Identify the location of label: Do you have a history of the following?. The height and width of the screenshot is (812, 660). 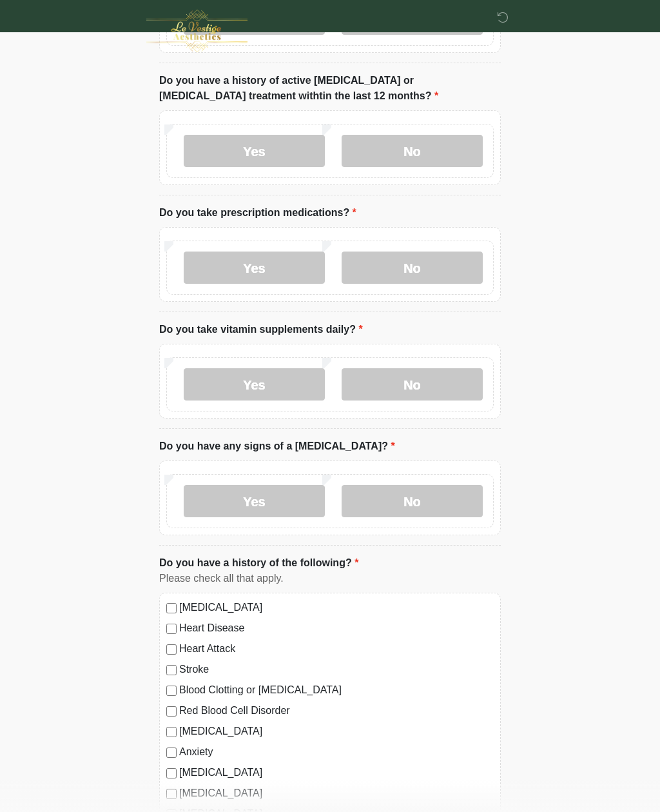
(258, 562).